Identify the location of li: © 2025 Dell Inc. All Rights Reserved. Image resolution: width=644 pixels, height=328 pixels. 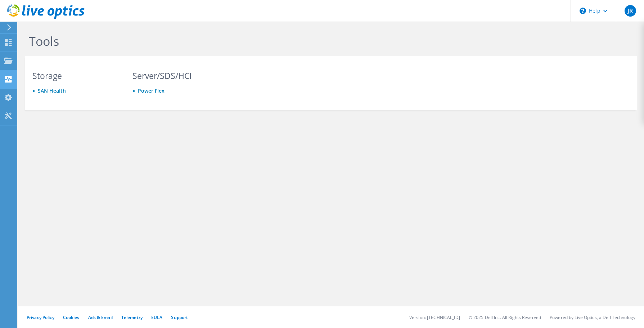
(505, 317).